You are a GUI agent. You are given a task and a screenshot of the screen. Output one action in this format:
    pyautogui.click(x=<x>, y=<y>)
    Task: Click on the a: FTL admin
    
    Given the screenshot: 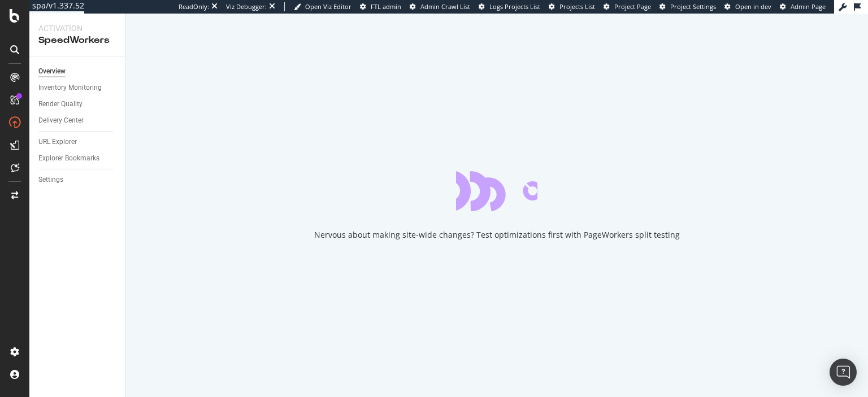 What is the action you would take?
    pyautogui.click(x=381, y=6)
    